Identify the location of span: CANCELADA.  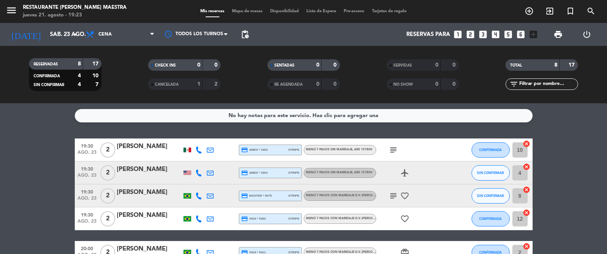
(167, 84).